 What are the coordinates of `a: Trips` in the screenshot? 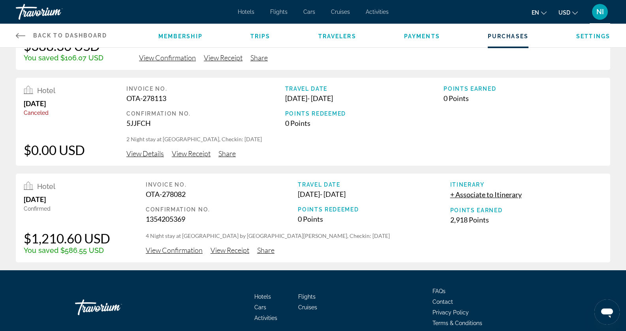 It's located at (260, 36).